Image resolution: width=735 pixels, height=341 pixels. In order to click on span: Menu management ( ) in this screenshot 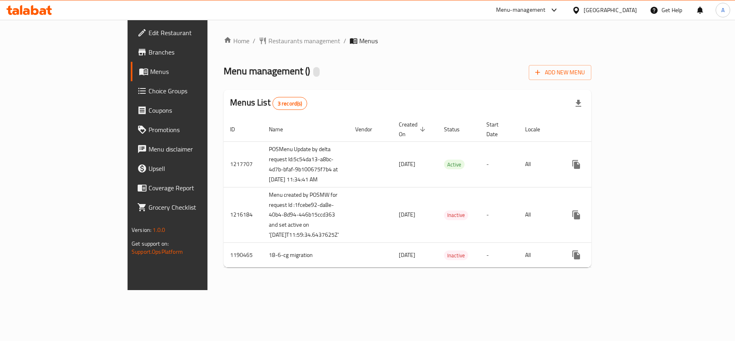, I will do `click(267, 71)`.